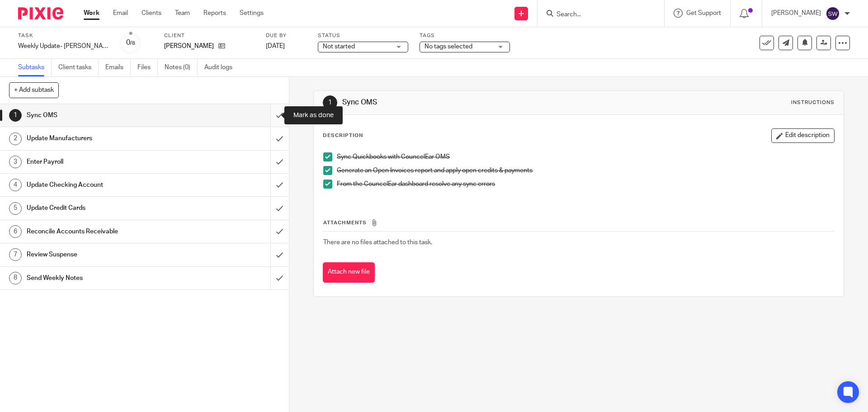  What do you see at coordinates (118, 68) in the screenshot?
I see `a: Emails` at bounding box center [118, 68].